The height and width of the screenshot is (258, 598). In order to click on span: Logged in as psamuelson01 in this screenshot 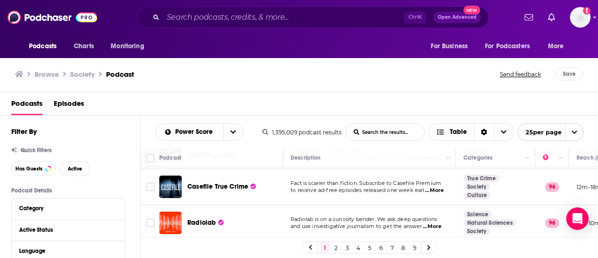, I will do `click(581, 17)`.